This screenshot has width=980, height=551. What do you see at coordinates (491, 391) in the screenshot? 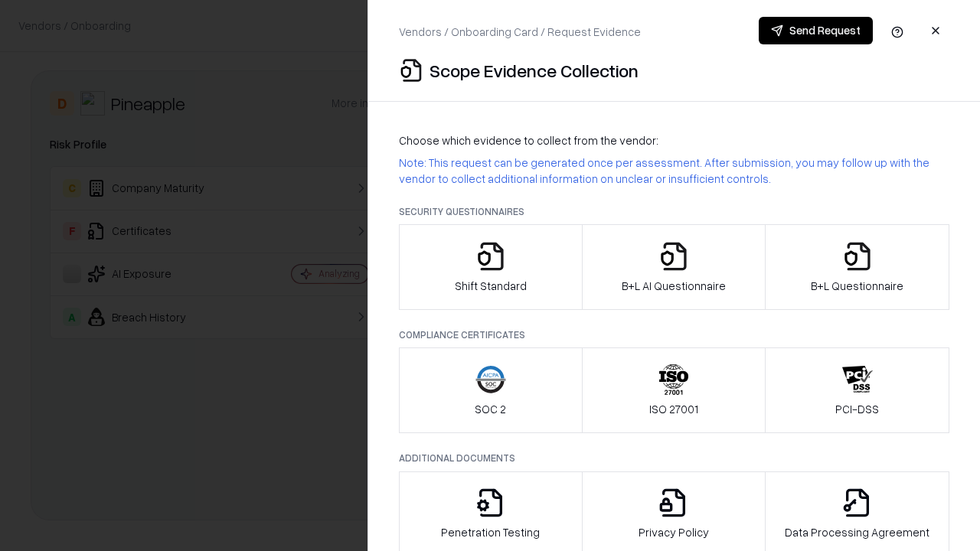
I see `button: SOC 2` at bounding box center [491, 391].